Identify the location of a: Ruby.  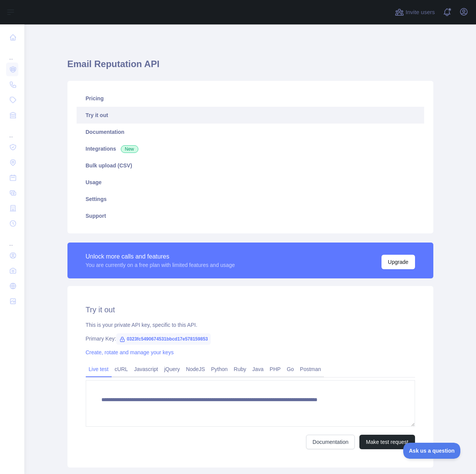
(239, 369).